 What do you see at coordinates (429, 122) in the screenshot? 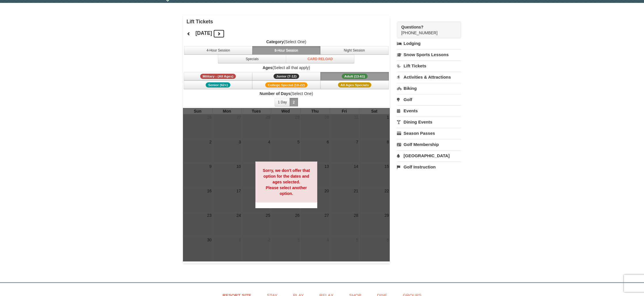
I see `a: Dining Events` at bounding box center [429, 122].